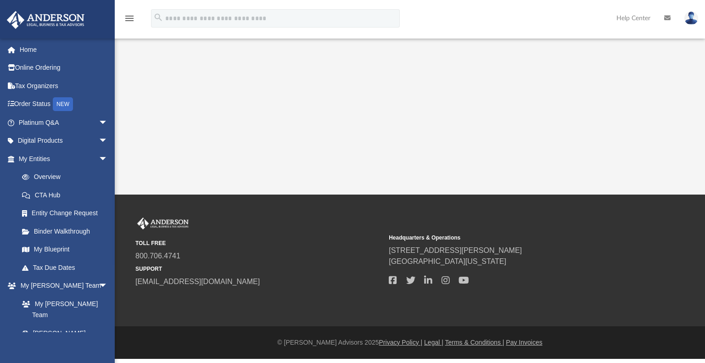 The width and height of the screenshot is (705, 363). Describe the element at coordinates (64, 86) in the screenshot. I see `a: Tax Organizers` at that location.